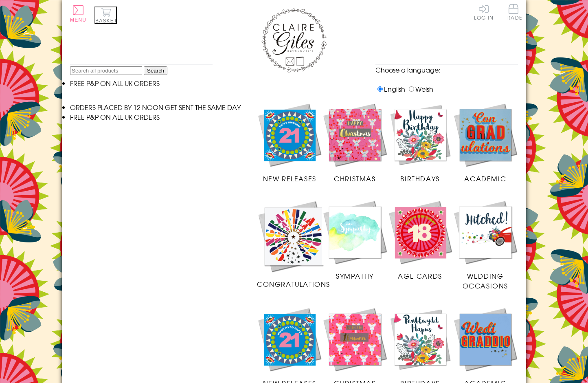 The image size is (588, 383). What do you see at coordinates (354, 179) in the screenshot?
I see `span: Christmas` at bounding box center [354, 179].